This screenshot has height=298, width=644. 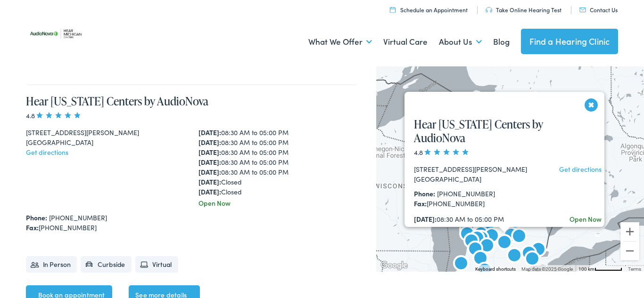 I want to click on a: About Us, so click(x=460, y=42).